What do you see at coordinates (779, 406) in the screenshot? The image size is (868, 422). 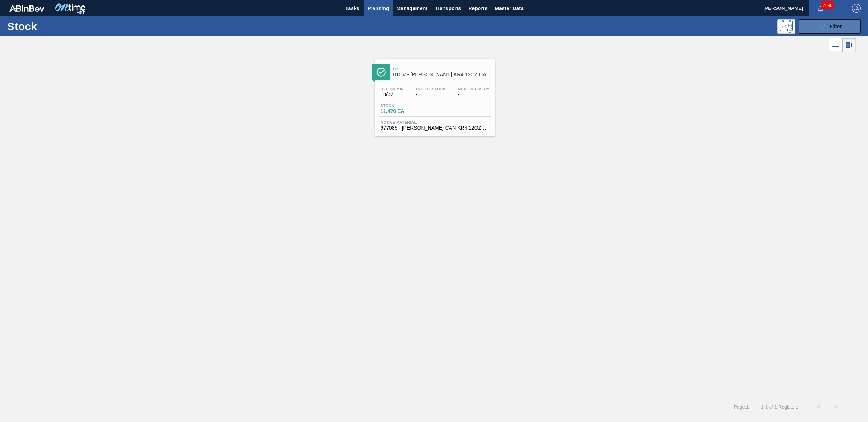 I see `span: 1 - 1 of 1 Registers` at bounding box center [779, 406].